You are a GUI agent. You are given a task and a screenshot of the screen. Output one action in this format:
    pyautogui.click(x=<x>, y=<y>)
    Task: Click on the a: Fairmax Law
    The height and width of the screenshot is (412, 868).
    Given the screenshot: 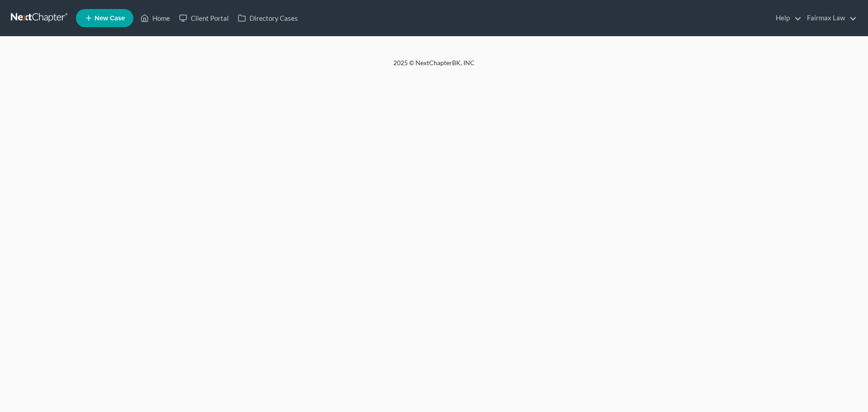 What is the action you would take?
    pyautogui.click(x=830, y=18)
    